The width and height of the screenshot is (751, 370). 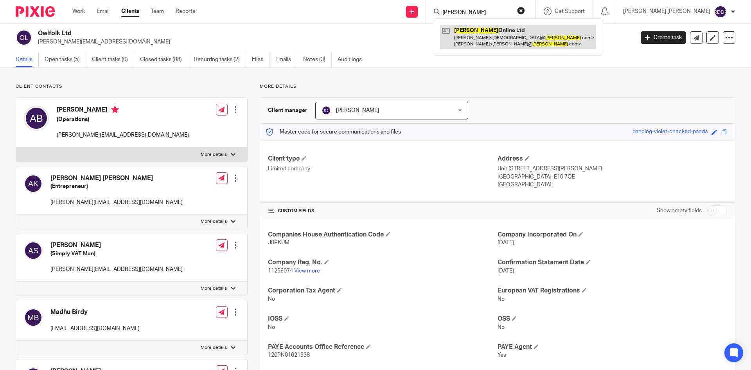 I want to click on p: Master code for secure communications and files, so click(x=333, y=132).